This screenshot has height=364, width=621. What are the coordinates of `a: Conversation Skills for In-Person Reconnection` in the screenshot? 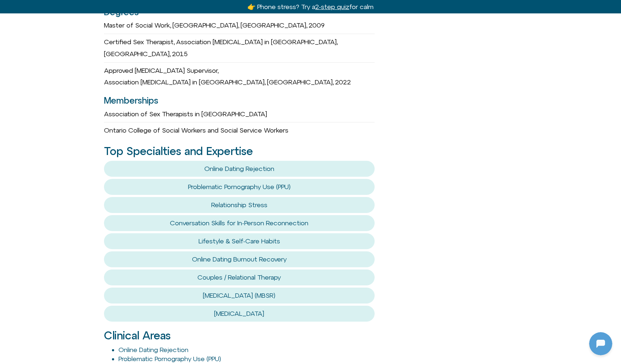 It's located at (239, 223).